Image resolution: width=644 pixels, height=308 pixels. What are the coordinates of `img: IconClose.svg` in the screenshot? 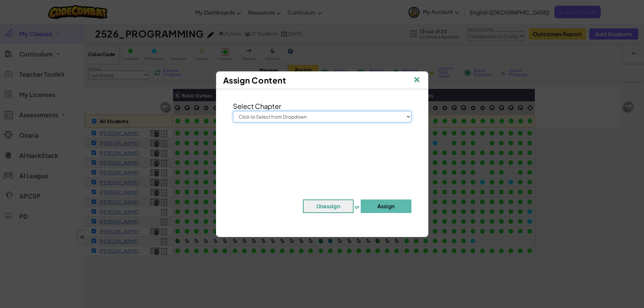 It's located at (417, 80).